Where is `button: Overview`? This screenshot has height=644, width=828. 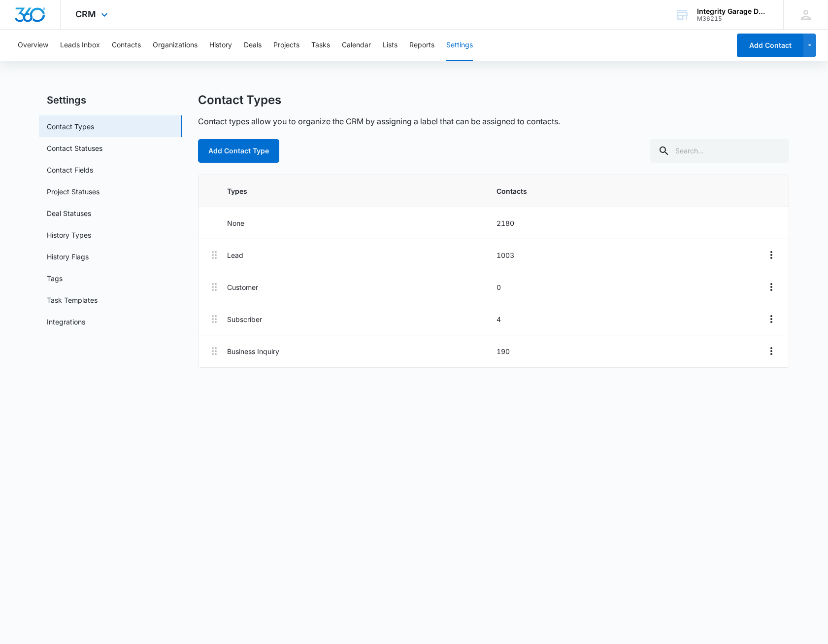 button: Overview is located at coordinates (33, 45).